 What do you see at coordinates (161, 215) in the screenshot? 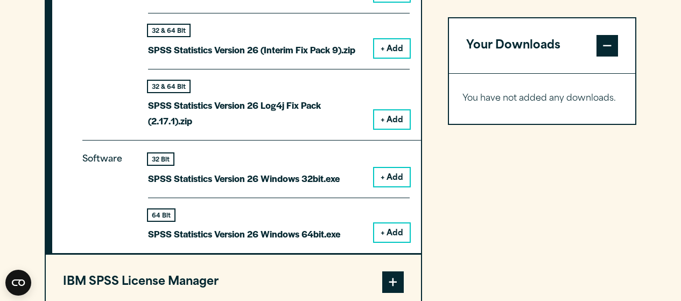
I see `div: 64 Bit` at bounding box center [161, 215].